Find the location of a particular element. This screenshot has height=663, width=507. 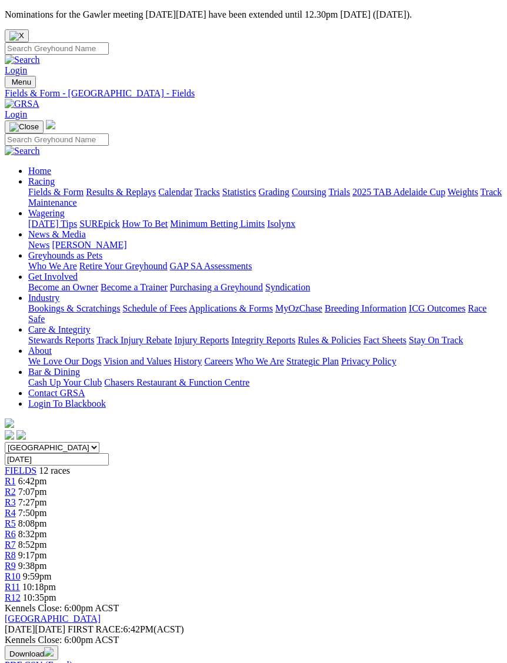

span: 7:27pm is located at coordinates (32, 502).